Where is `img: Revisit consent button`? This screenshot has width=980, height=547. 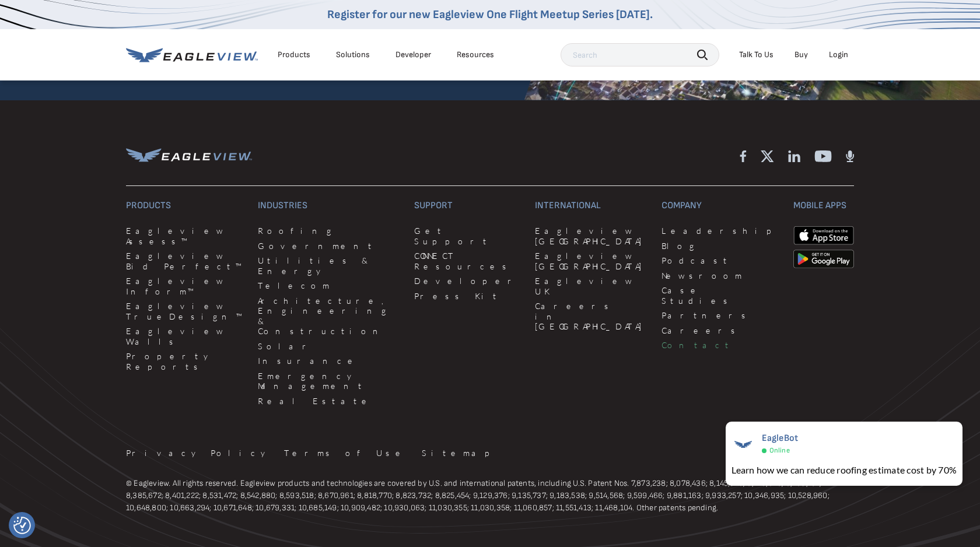
img: Revisit consent button is located at coordinates (22, 525).